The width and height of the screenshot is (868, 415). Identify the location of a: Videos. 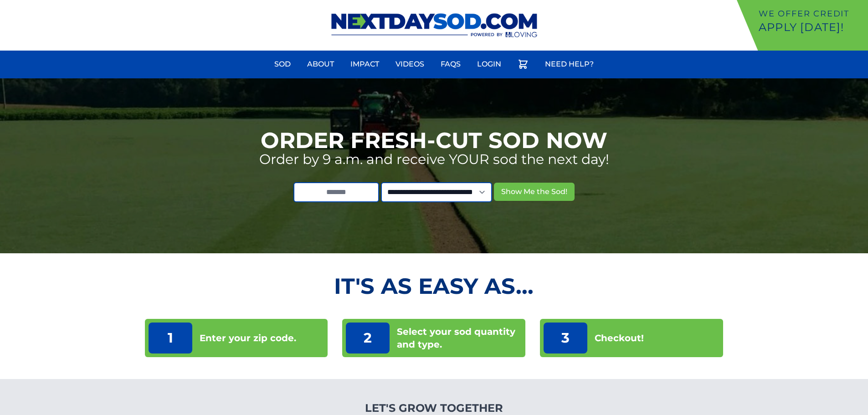
(409, 64).